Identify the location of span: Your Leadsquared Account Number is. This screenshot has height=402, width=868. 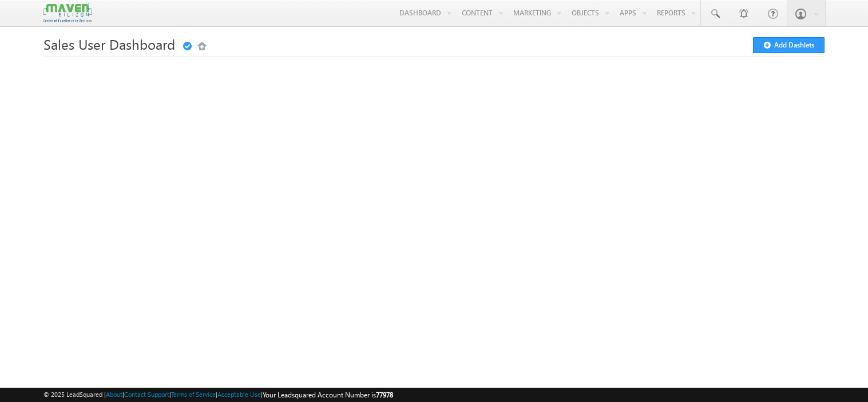
(328, 394).